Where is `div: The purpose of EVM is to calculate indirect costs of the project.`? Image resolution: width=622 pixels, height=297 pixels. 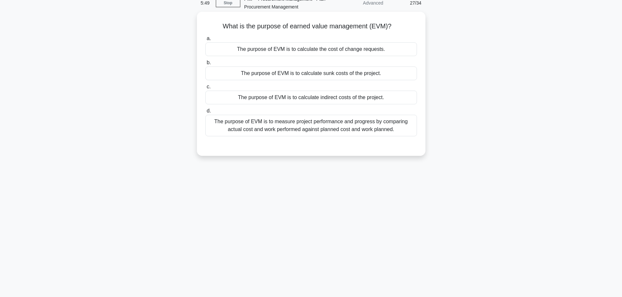
div: The purpose of EVM is to calculate indirect costs of the project. is located at coordinates (311, 98).